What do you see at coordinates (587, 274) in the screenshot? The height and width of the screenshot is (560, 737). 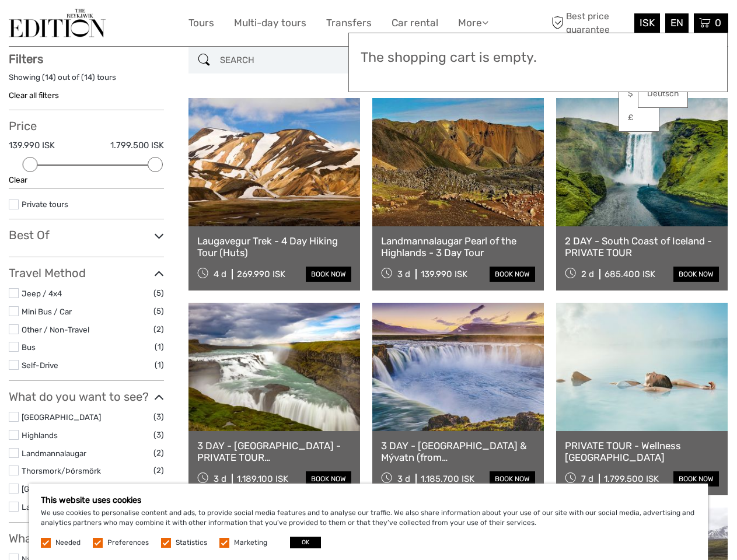 I see `span: 2 d` at bounding box center [587, 274].